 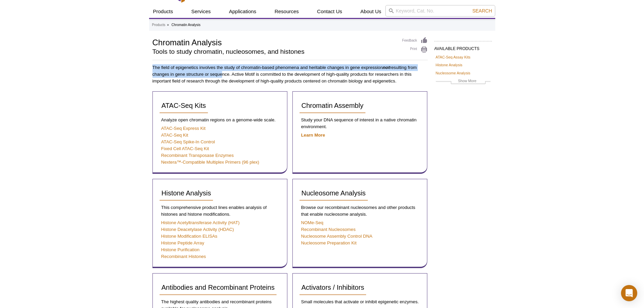 I want to click on a: ATAC-Seq Spike-In Control, so click(x=188, y=142).